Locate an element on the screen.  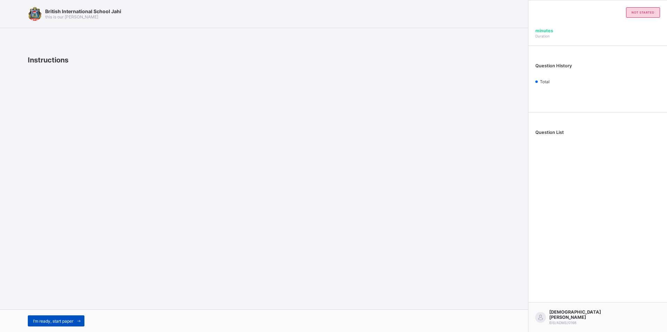
span: BIS/ADMS/0168 is located at coordinates (563, 323).